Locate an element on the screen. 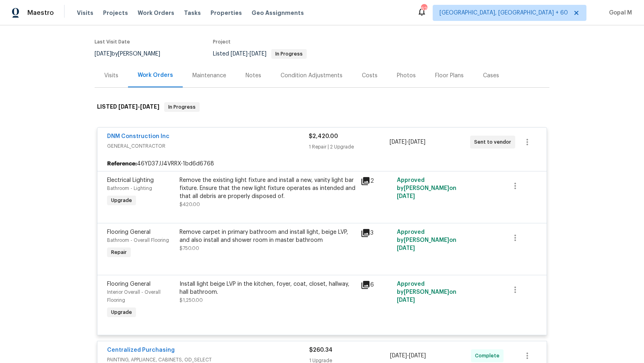  span: $750.00 is located at coordinates (189, 248).